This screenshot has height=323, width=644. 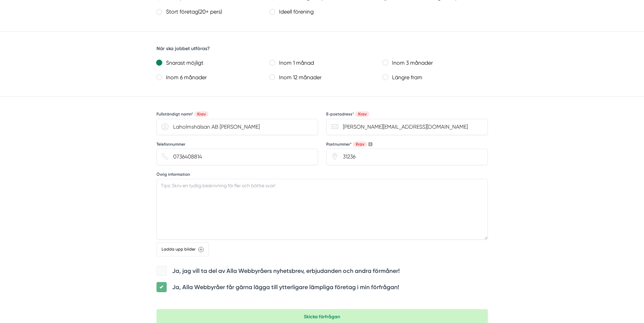 What do you see at coordinates (286, 271) in the screenshot?
I see `label: Ja, jag vill ta del av Alla Webbyråers nyhetsbrev, erbjudanden och andra förmåner!` at bounding box center [286, 271].